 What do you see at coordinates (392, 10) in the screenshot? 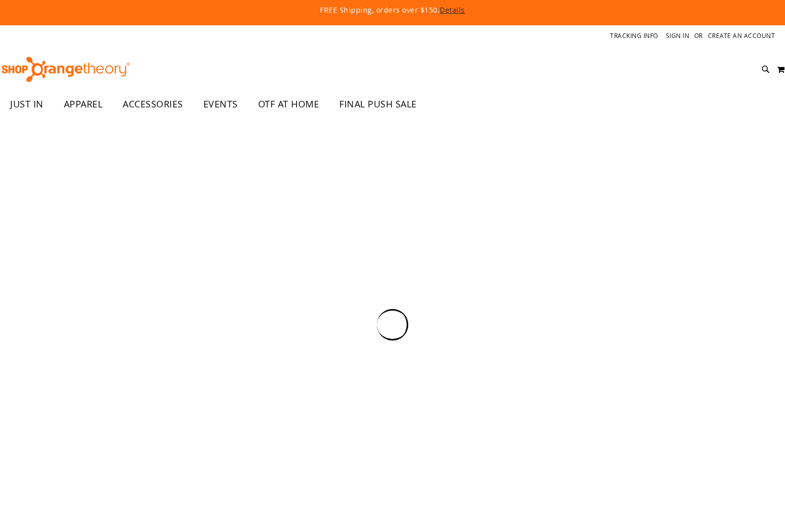
I see `p: FREE Shipping, orders over $150.` at bounding box center [392, 10].